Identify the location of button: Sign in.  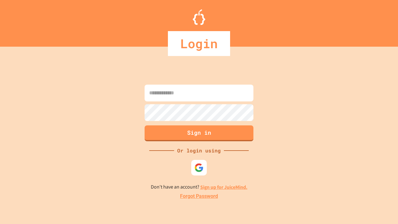
(199, 133).